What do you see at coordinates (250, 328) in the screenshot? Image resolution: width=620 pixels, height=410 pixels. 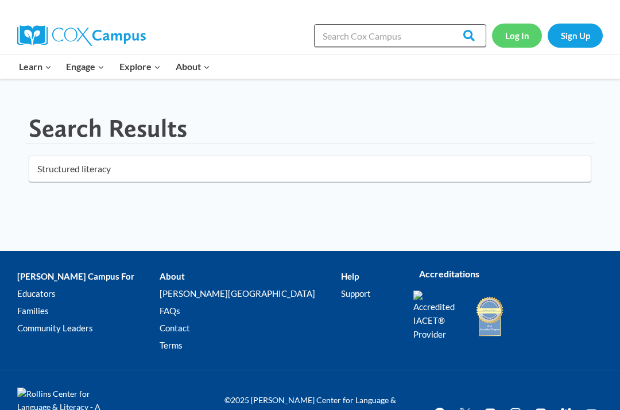 I see `a: Contact` at bounding box center [250, 328].